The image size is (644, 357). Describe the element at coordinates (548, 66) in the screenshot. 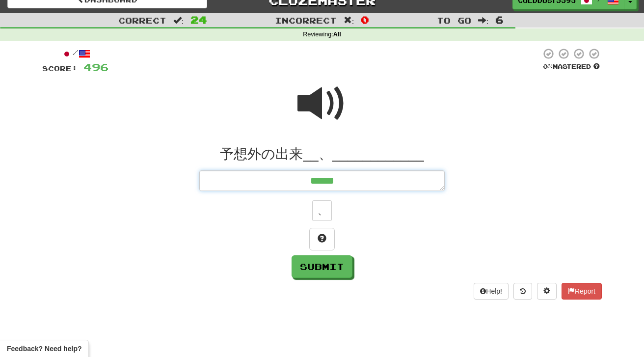

I see `span: 0 %` at that location.